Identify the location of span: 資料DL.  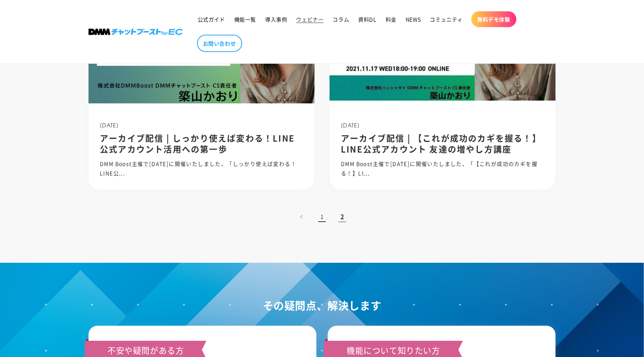
(367, 19).